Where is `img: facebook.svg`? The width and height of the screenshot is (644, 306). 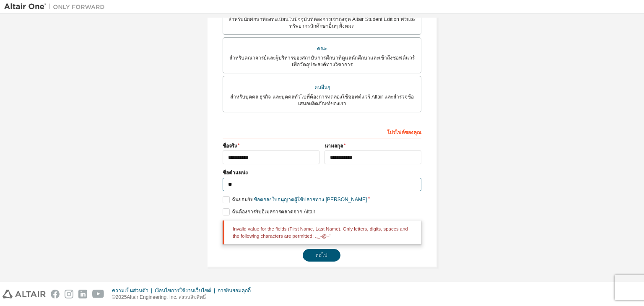 img: facebook.svg is located at coordinates (55, 294).